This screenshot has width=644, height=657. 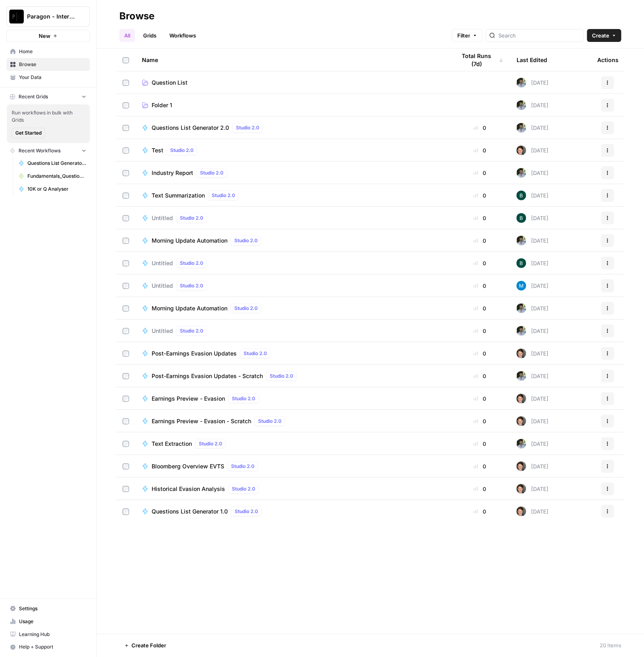 What do you see at coordinates (57, 176) in the screenshot?
I see `span: Fundamentals_Question List` at bounding box center [57, 176].